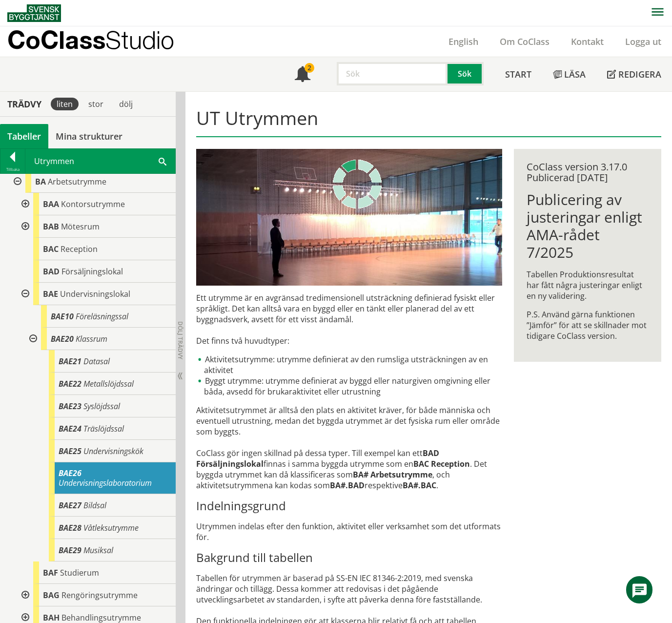  I want to click on span: Undervisningslaboratorium, so click(105, 483).